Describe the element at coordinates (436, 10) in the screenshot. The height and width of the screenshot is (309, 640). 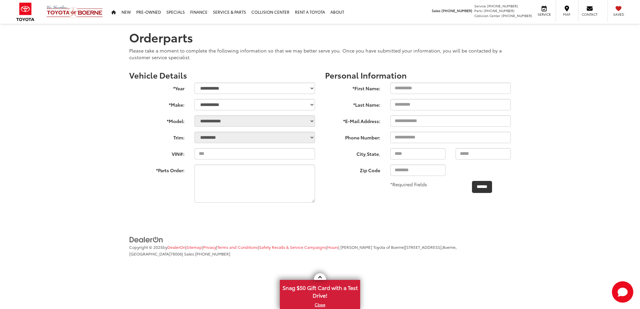
I see `span: Sales` at that location.